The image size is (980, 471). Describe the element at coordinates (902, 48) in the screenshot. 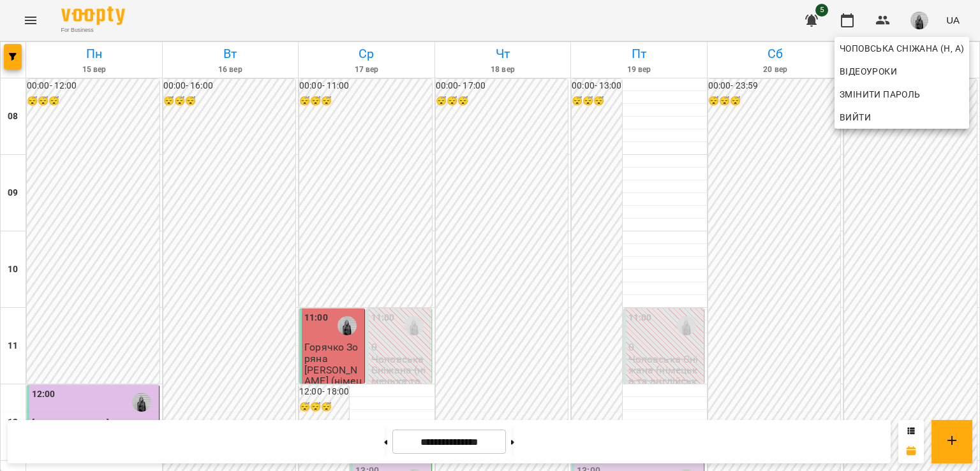

I see `a: Чоповська Сніжана (н, а)` at that location.